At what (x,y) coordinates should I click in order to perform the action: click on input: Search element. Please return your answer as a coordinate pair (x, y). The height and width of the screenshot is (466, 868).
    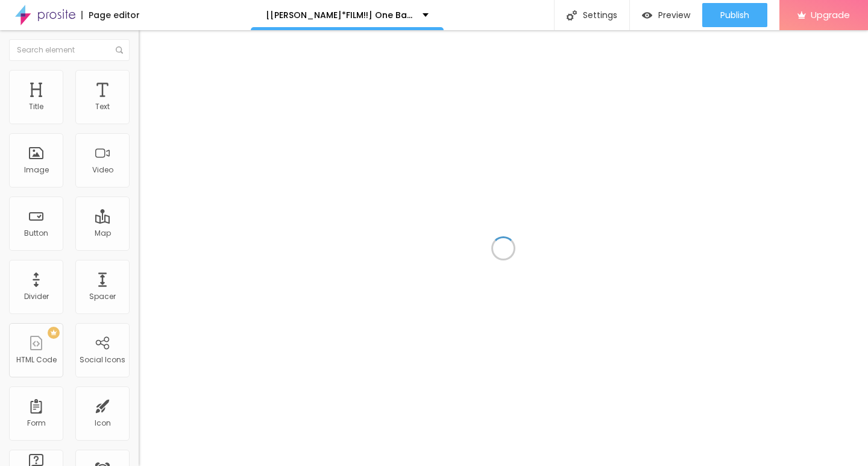
    Looking at the image, I should click on (69, 50).